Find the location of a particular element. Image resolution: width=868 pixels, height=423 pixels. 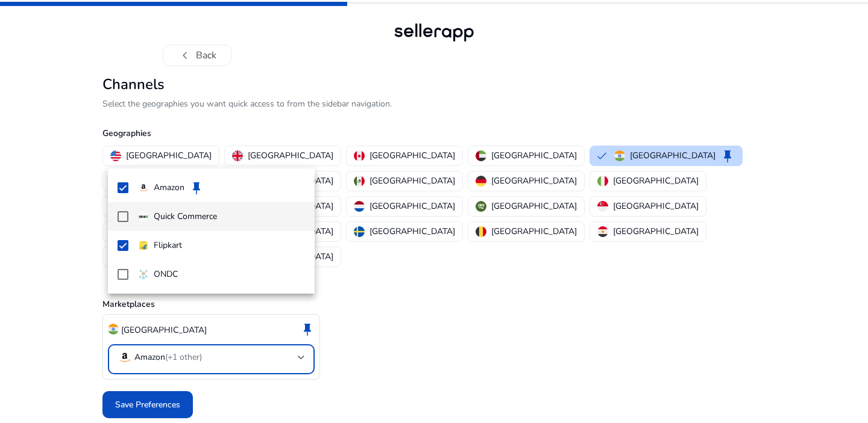

img: flipkart.svg is located at coordinates (143, 246).